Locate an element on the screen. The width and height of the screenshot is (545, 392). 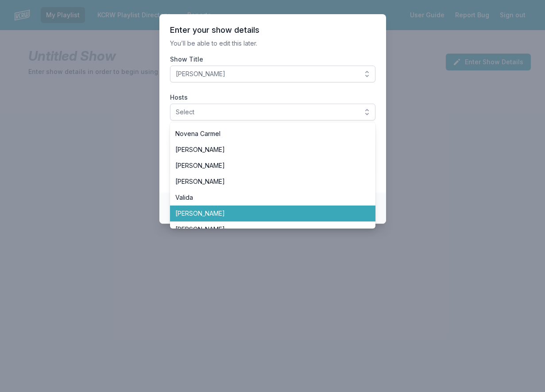
label: Show Title is located at coordinates (272, 59).